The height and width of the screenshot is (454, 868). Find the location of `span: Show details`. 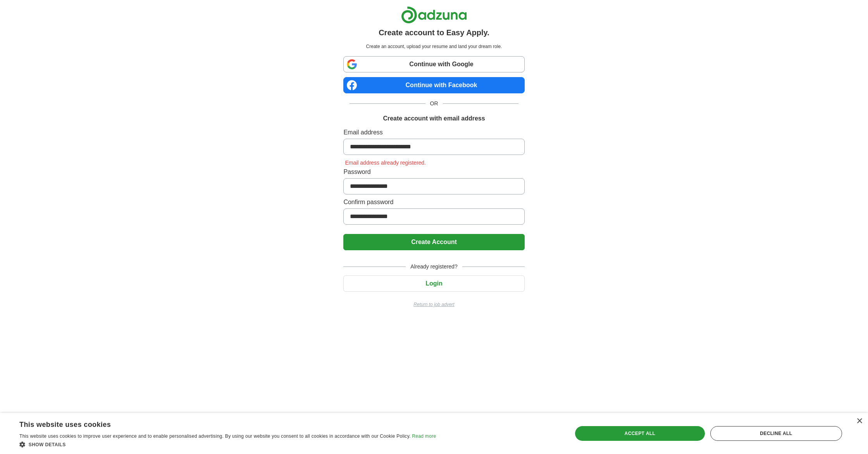

span: Show details is located at coordinates (47, 445).